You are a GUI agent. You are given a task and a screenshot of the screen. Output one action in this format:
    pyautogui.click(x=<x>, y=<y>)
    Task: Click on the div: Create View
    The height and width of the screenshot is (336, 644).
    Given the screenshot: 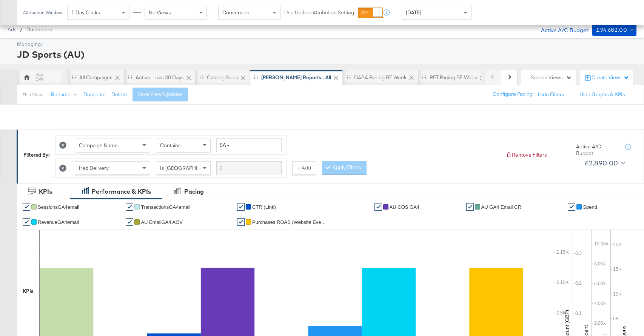 What is the action you would take?
    pyautogui.click(x=611, y=78)
    